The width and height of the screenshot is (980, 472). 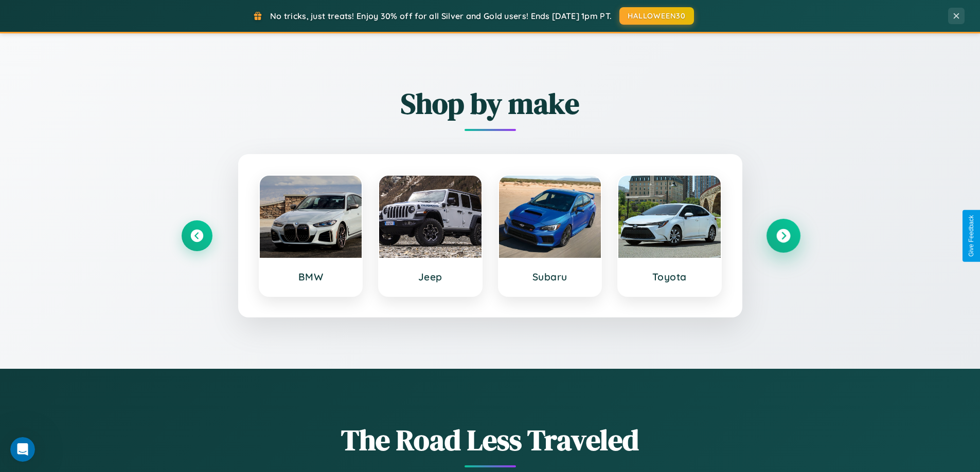 What do you see at coordinates (669, 277) in the screenshot?
I see `h3: Toyota` at bounding box center [669, 277].